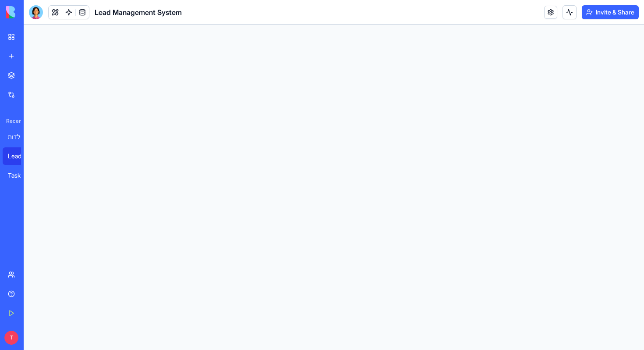 This screenshot has width=644, height=350. I want to click on a: Task Manager, so click(20, 176).